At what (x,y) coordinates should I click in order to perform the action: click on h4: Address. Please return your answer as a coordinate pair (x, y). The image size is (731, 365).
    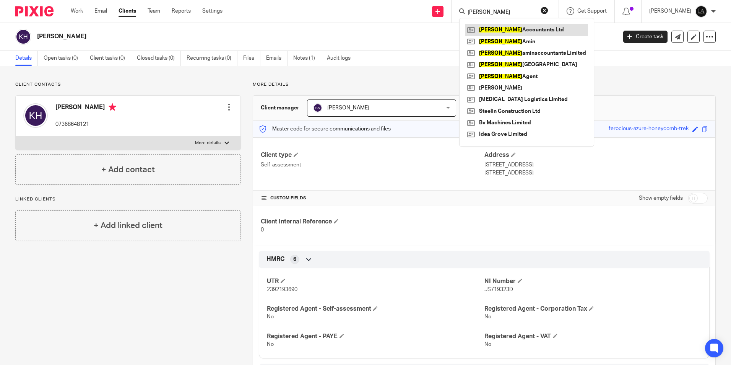
    Looking at the image, I should click on (596, 155).